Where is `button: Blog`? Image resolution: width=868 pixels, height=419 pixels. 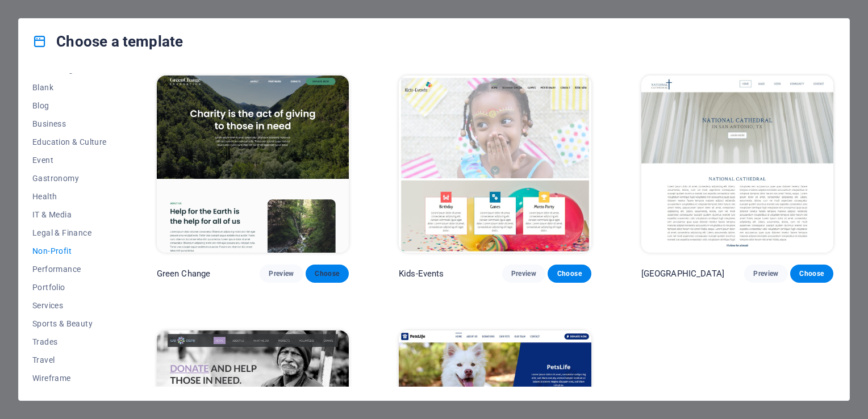 button: Blog is located at coordinates (70, 105).